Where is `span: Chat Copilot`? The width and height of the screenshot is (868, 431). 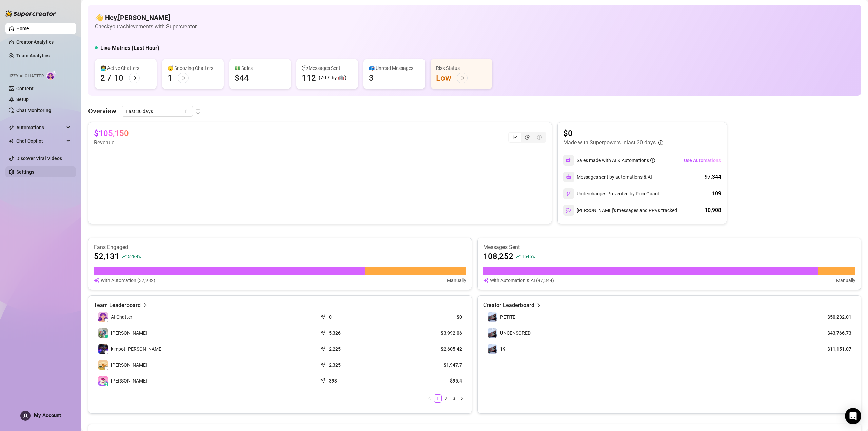 span: Chat Copilot is located at coordinates (40, 141).